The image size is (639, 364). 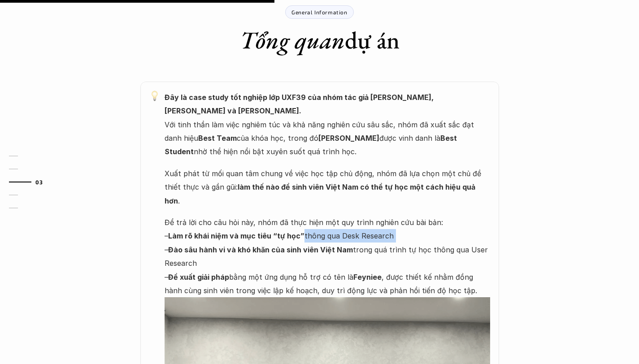 What do you see at coordinates (292, 40) in the screenshot?
I see `em: Tổng quan` at bounding box center [292, 40].